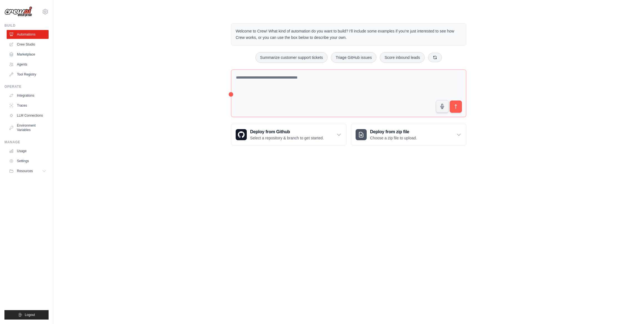 The height and width of the screenshot is (324, 644). What do you see at coordinates (28, 74) in the screenshot?
I see `a: Tool Registry` at bounding box center [28, 74].